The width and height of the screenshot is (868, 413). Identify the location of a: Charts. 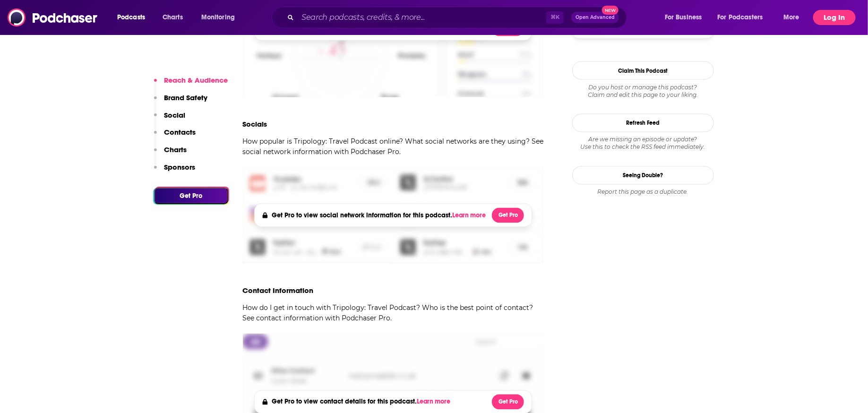
(172, 18).